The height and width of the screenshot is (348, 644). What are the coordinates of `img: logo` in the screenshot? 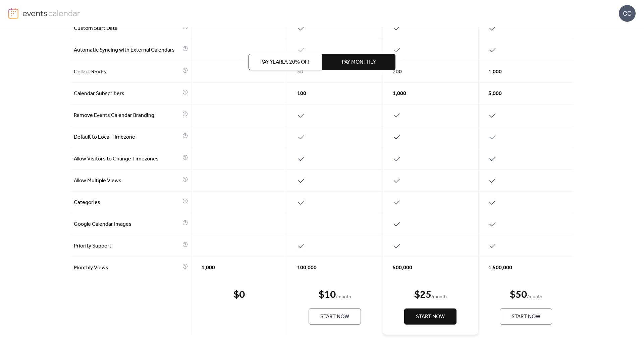 It's located at (14, 14).